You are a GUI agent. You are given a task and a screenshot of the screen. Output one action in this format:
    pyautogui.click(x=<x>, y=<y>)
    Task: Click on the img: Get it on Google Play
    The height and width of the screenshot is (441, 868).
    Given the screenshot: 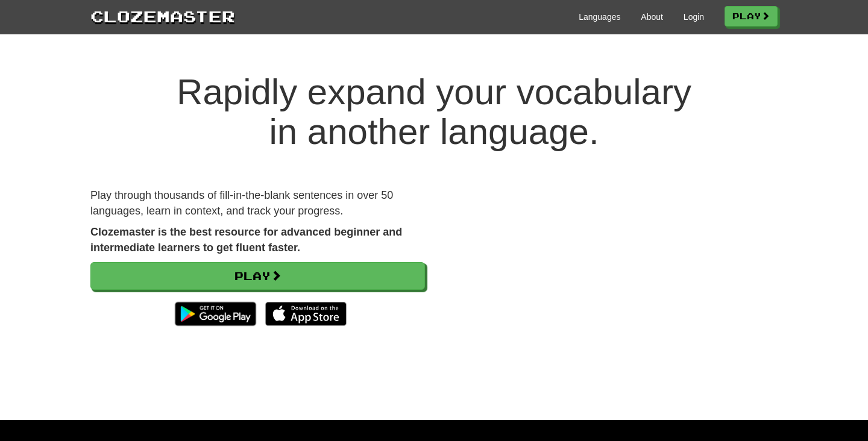 What is the action you would take?
    pyautogui.click(x=215, y=314)
    